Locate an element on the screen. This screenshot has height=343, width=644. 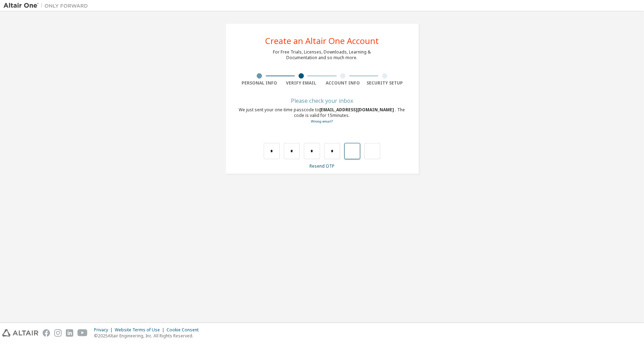
div: Security Setup is located at coordinates (385, 83).